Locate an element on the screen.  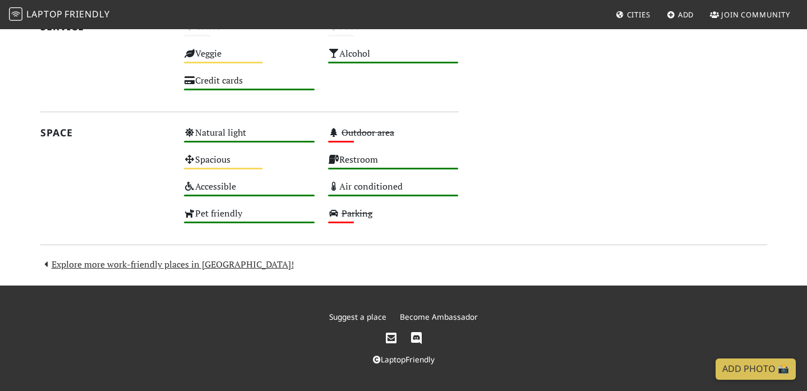
div: Pet friendly is located at coordinates (249, 219).